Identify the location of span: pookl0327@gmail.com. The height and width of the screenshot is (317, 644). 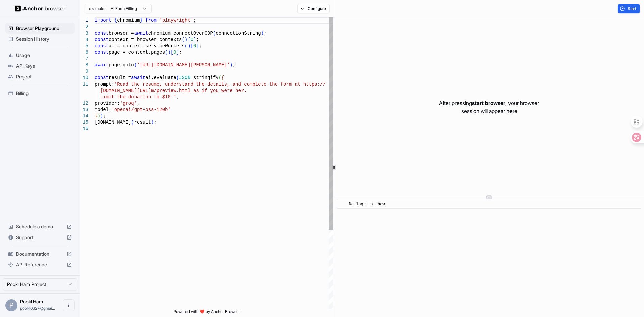
(37, 308).